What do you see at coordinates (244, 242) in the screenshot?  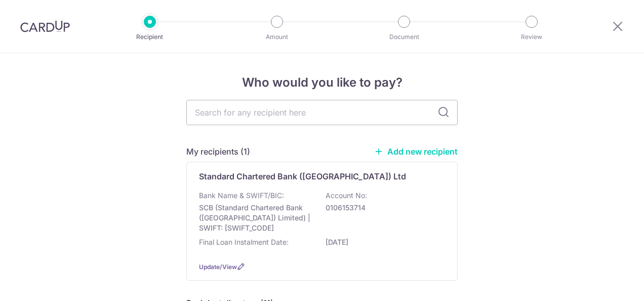 I see `p: Final Loan Instalment Date:` at bounding box center [244, 242].